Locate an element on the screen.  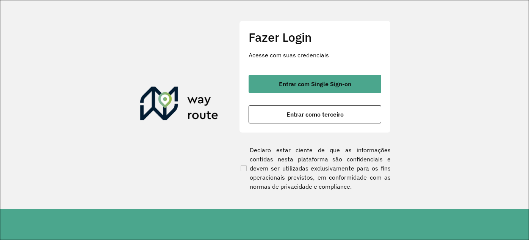
span: Entrar como terceiro is located at coordinates (315, 114).